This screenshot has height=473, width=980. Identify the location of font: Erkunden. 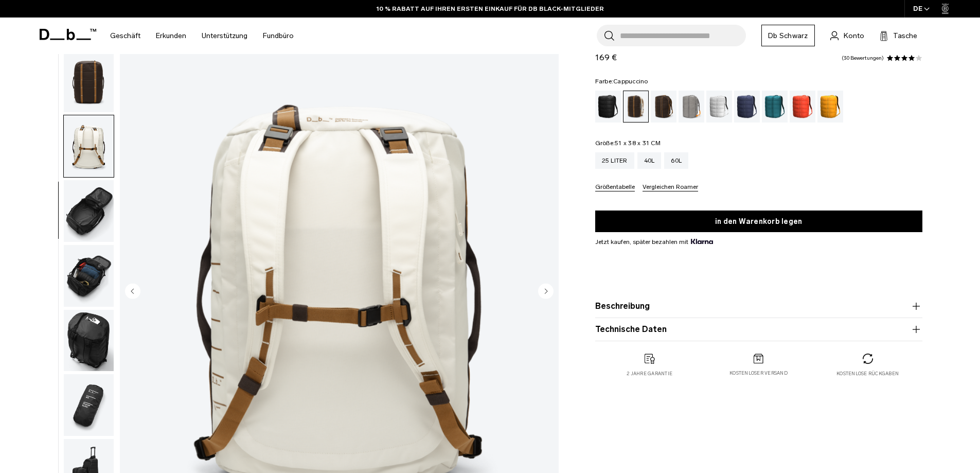
(170, 36).